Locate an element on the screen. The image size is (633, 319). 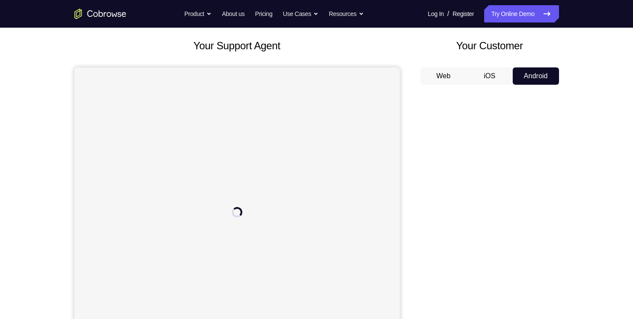
a: Go to the home page is located at coordinates (100, 14).